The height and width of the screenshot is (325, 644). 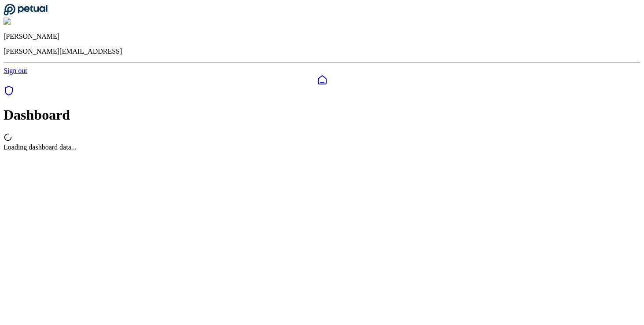 I want to click on a: Sign out, so click(x=16, y=71).